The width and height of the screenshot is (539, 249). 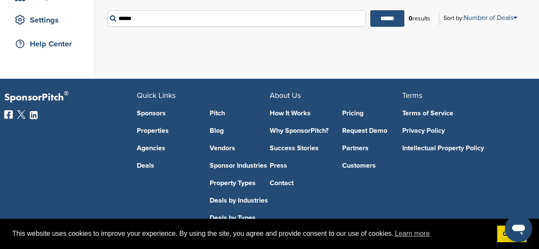 What do you see at coordinates (462, 148) in the screenshot?
I see `a: Intellectual Property Policy` at bounding box center [462, 148].